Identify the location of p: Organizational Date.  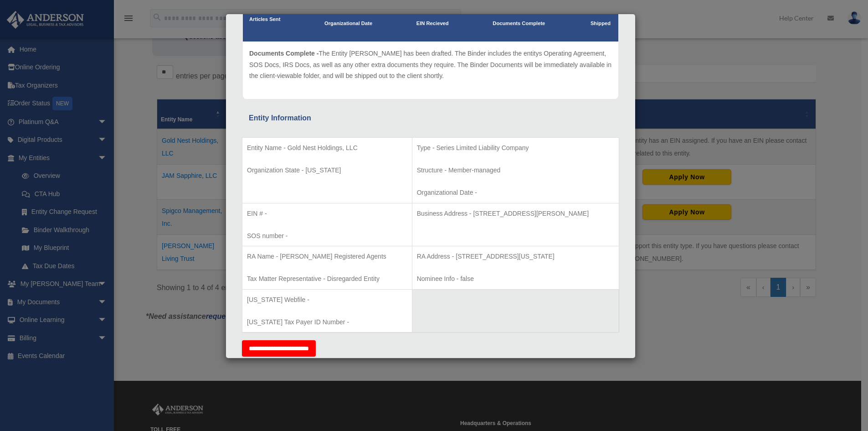
(348, 23).